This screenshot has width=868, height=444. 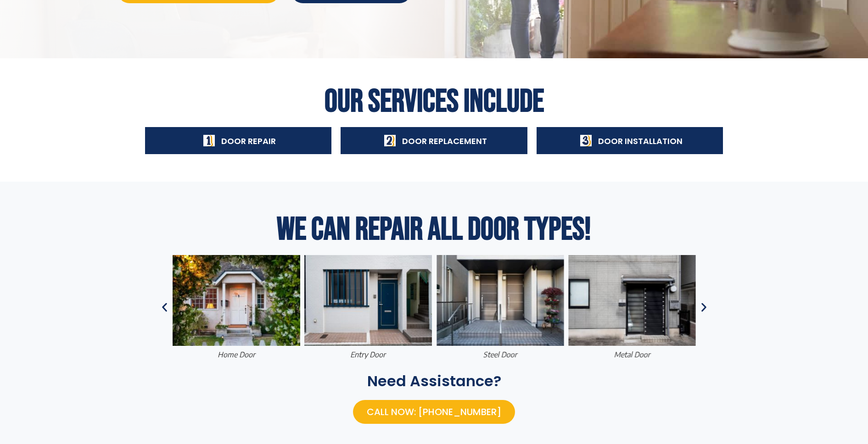 I want to click on img: Doors Repair General 21, so click(x=632, y=301).